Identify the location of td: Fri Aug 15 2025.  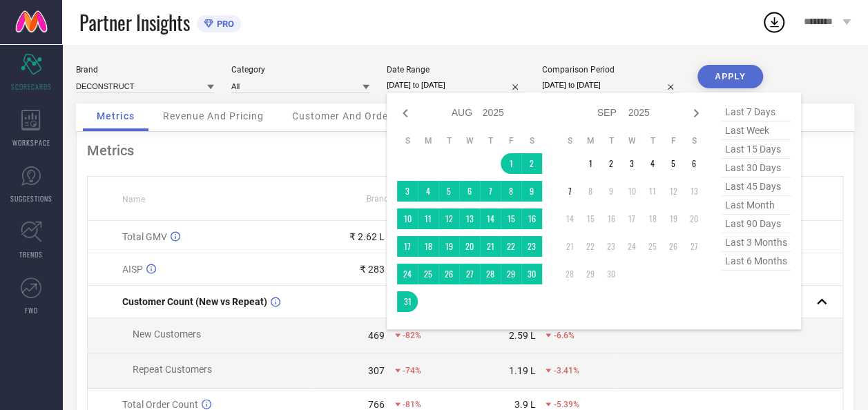
(511, 219).